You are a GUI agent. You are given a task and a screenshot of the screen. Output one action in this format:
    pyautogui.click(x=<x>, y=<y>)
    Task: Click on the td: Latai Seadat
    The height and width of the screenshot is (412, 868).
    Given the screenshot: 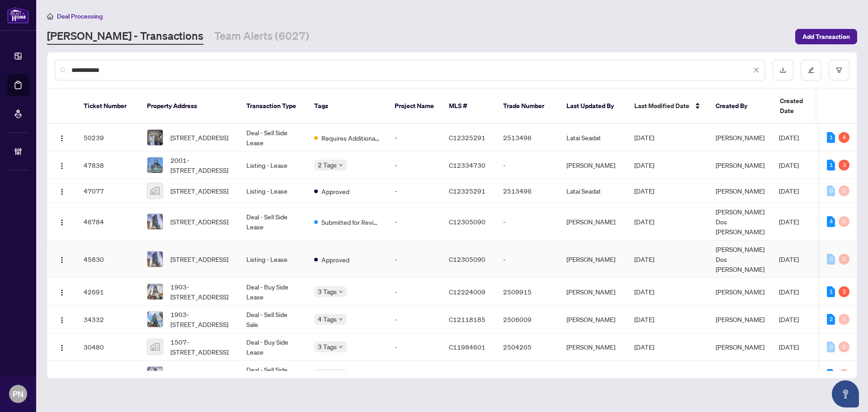 What is the action you would take?
    pyautogui.click(x=593, y=191)
    